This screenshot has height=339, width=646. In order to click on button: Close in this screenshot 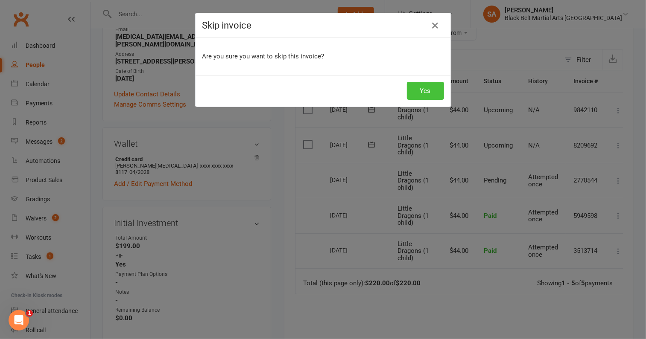, I will do `click(436, 26)`.